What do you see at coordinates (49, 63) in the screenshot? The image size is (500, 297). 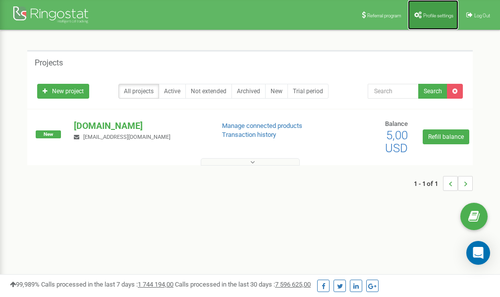 I see `h5: Projects` at bounding box center [49, 63].